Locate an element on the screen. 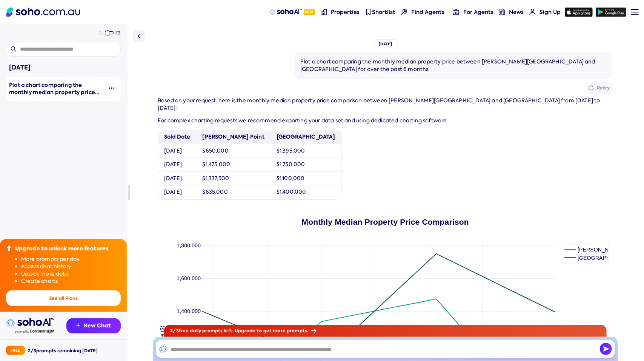 The width and height of the screenshot is (644, 361). img: app-store icon is located at coordinates (579, 12).